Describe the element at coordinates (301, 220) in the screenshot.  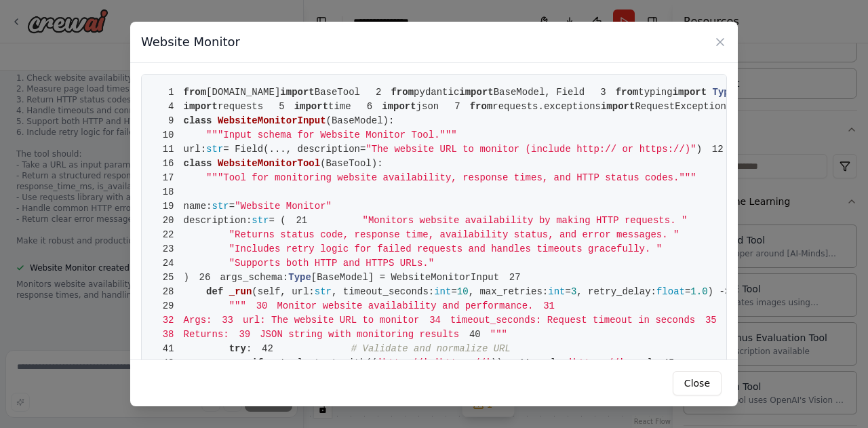
I see `span: 21` at that location.